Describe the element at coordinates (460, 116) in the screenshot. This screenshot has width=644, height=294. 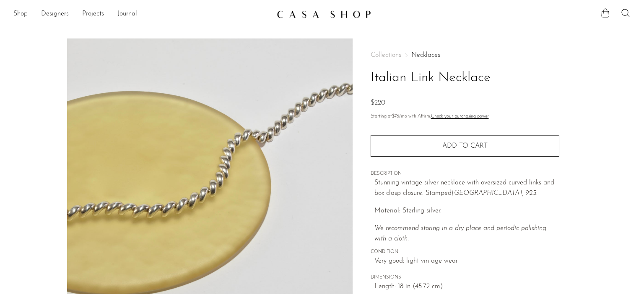
I see `a: Check your purchasing power - Learn more about Affirm Financing (opens in modal)` at that location.